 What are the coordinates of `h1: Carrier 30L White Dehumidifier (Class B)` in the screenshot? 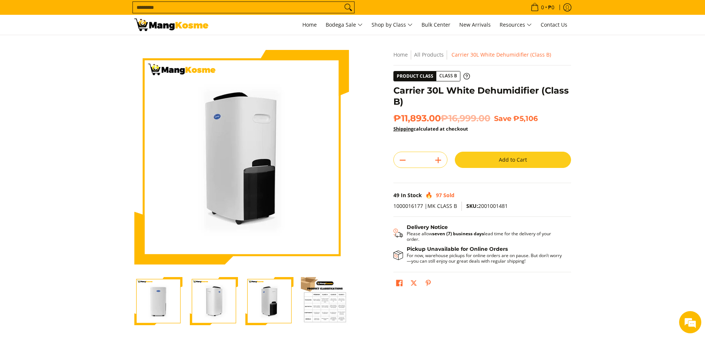 It's located at (482, 96).